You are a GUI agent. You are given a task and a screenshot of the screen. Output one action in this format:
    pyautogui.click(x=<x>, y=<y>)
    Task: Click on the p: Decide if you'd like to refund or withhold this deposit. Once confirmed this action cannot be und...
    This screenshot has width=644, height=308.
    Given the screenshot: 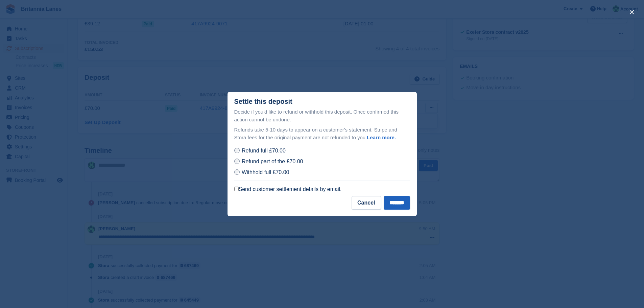 What is the action you would take?
    pyautogui.click(x=322, y=116)
    